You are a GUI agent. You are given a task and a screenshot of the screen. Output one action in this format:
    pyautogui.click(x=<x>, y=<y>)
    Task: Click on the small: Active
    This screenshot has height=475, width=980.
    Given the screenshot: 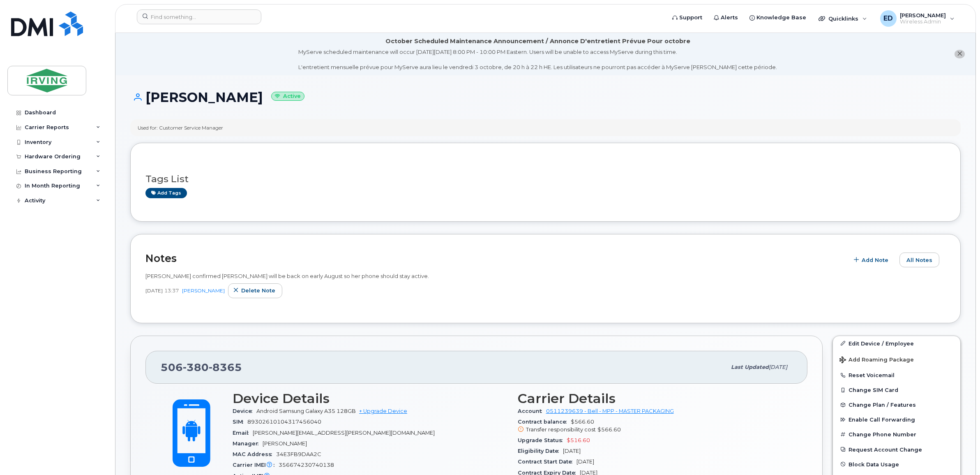 What is the action you would take?
    pyautogui.click(x=288, y=96)
    